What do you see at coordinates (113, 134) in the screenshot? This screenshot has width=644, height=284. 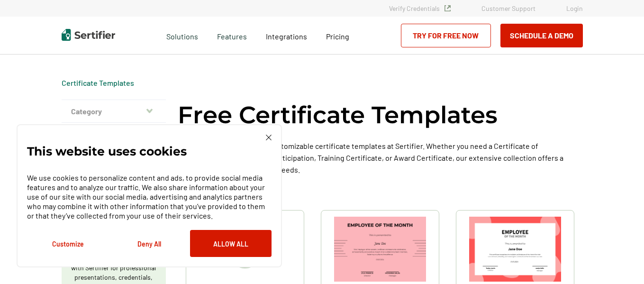 I see `button: Theme` at bounding box center [113, 134].